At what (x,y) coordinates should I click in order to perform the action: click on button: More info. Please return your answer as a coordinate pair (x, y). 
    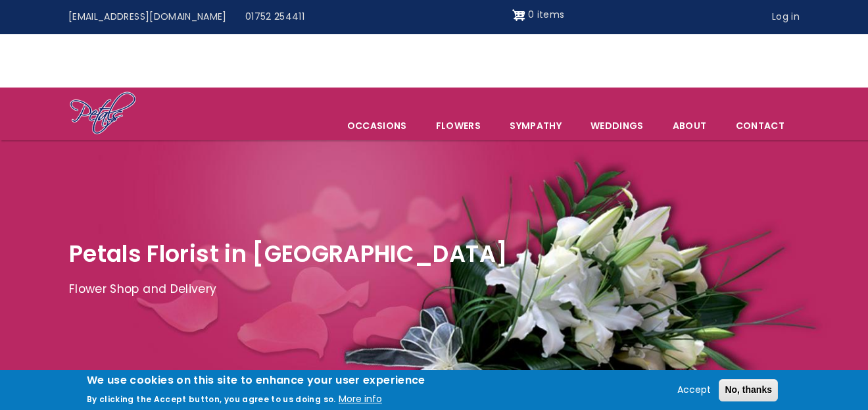
    Looking at the image, I should click on (360, 400).